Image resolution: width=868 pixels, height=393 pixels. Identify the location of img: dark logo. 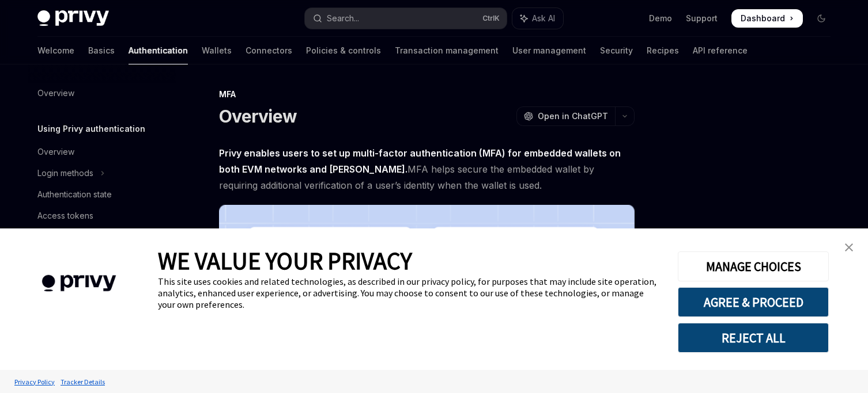
(73, 18).